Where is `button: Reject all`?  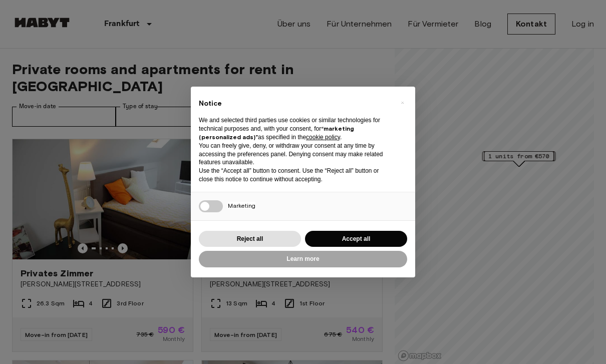
button: Reject all is located at coordinates (250, 239).